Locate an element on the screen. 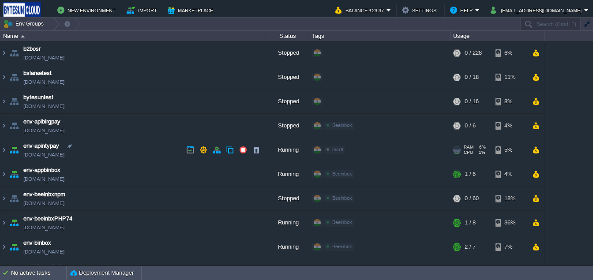 The width and height of the screenshot is (593, 280). span: CPU is located at coordinates (468, 153).